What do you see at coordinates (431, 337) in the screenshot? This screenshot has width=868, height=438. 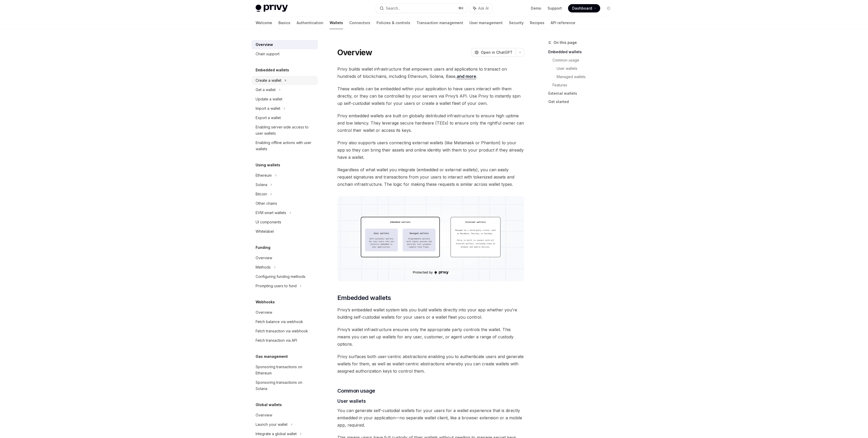 I see `span: Privy’s wallet infrastructure ensures only the appropriate party controls the wallet. This means ...` at bounding box center [431, 337].